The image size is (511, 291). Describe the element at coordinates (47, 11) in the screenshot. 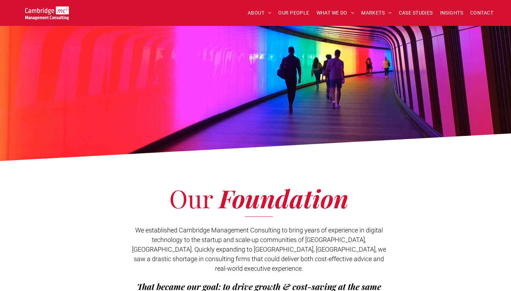

I see `a: Your Business Transformed | Cambridge Management Consulting` at that location.